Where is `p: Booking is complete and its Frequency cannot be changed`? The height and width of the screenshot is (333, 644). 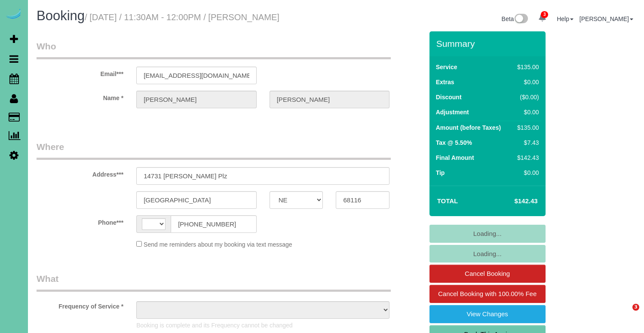
p: Booking is complete and its Frequency cannot be changed is located at coordinates (263, 325).